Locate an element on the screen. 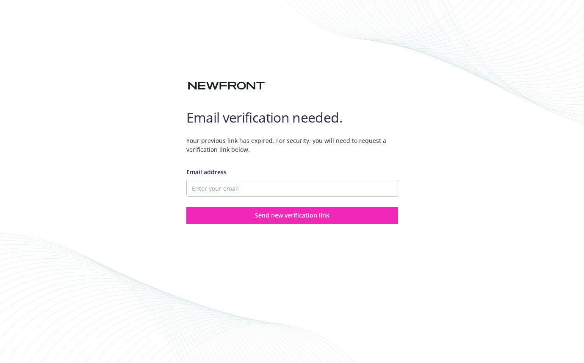 The width and height of the screenshot is (584, 363). button: Send new verification link is located at coordinates (292, 215).